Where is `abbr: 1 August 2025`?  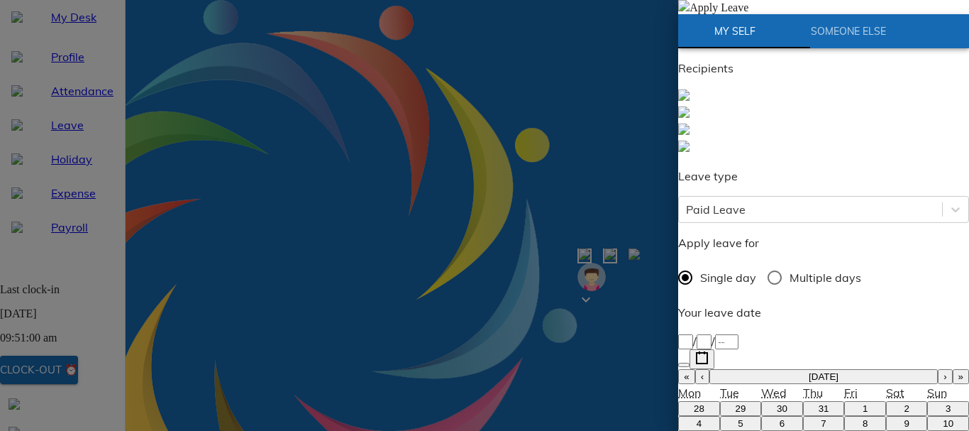 abbr: 1 August 2025 is located at coordinates (865, 408).